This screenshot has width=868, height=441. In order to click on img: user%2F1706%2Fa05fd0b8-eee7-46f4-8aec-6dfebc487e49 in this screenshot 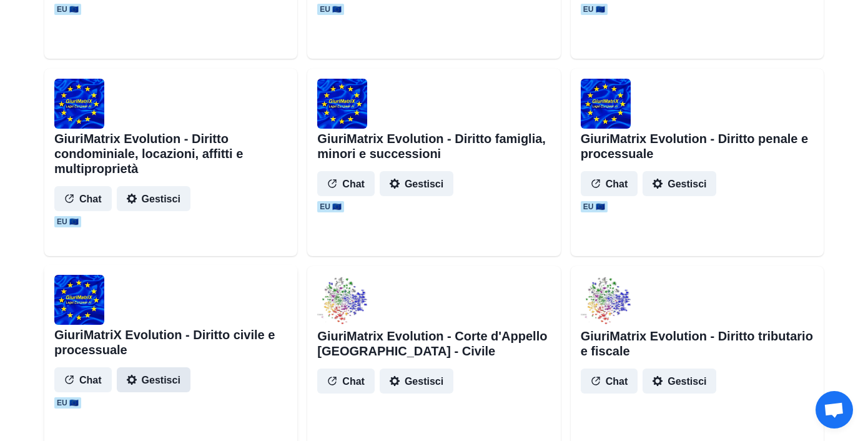, I will do `click(79, 300)`.